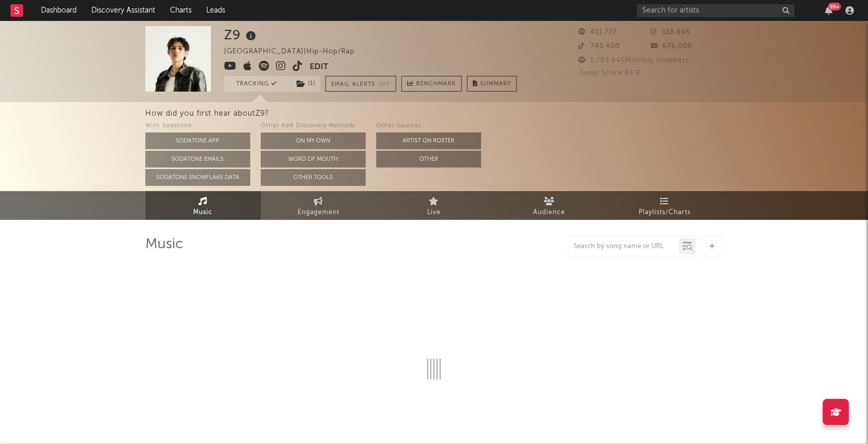  What do you see at coordinates (383, 84) in the screenshot?
I see `em: Off` at bounding box center [383, 84].